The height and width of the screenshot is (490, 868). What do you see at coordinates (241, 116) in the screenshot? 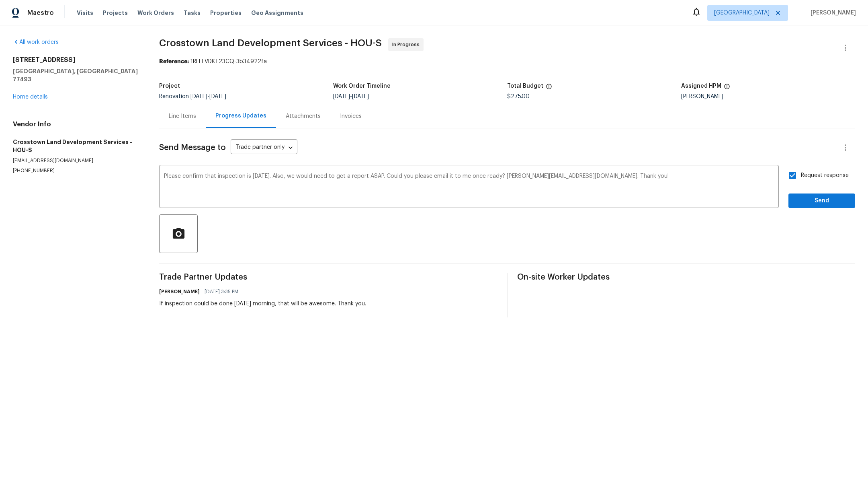
I see `div: Progress Updates` at bounding box center [241, 116].